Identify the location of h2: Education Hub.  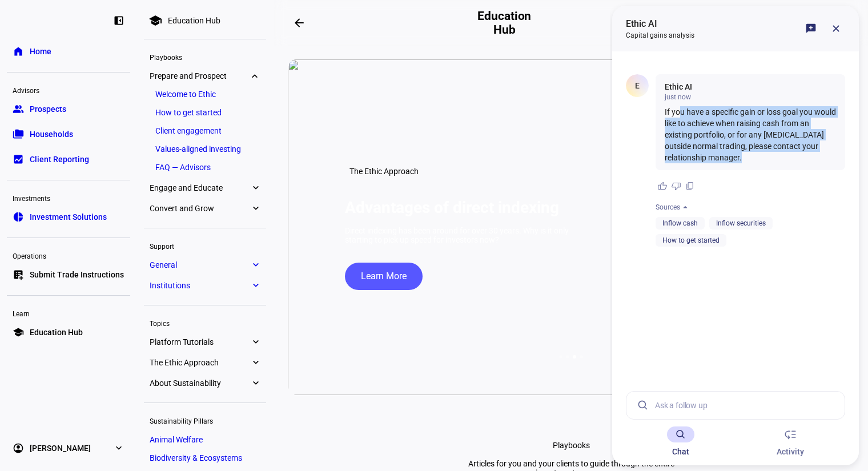
(504, 23).